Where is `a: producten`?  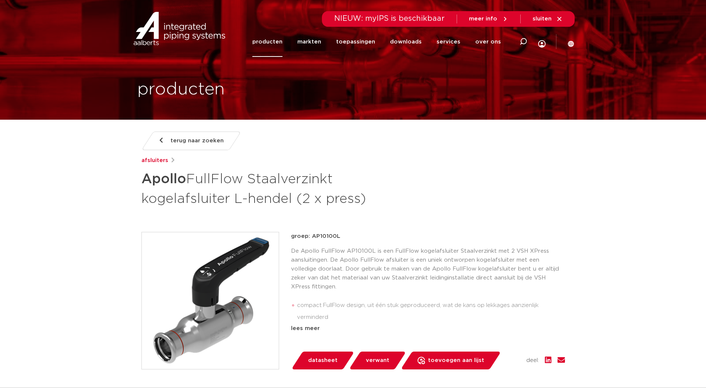 a: producten is located at coordinates (267, 42).